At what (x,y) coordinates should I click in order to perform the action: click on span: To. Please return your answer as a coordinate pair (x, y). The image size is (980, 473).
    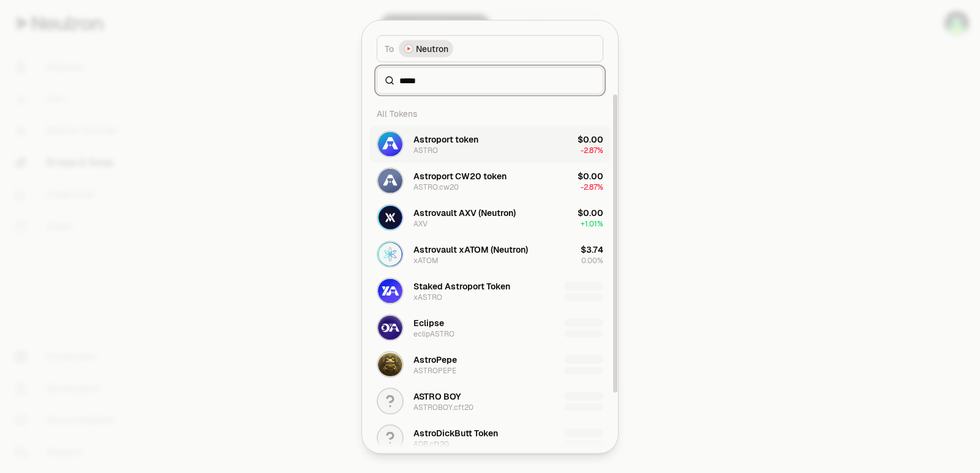
    Looking at the image, I should click on (389, 48).